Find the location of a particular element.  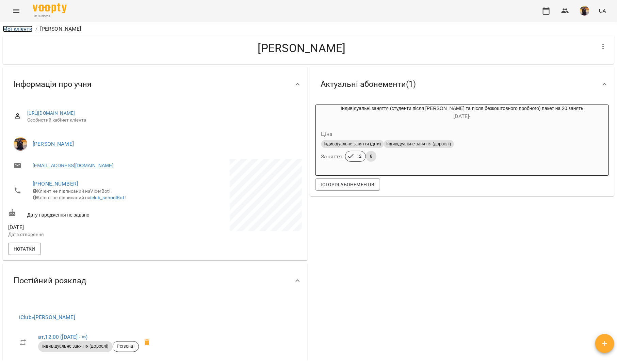

a: Мої клієнти is located at coordinates (18, 29).